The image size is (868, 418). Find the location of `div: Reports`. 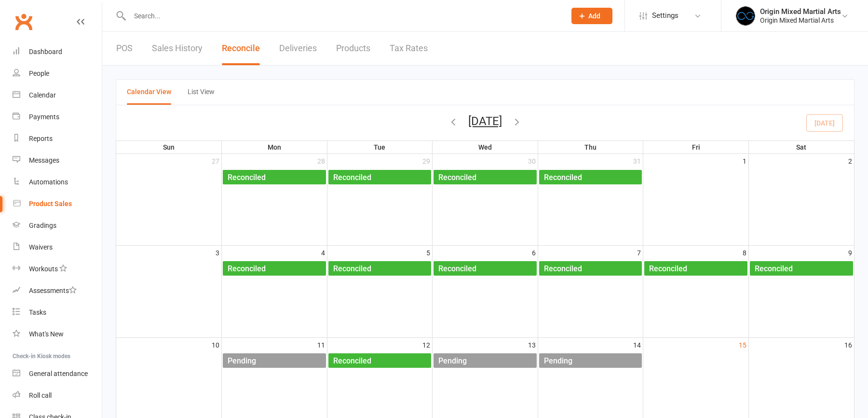

div: Reports is located at coordinates (40, 139).